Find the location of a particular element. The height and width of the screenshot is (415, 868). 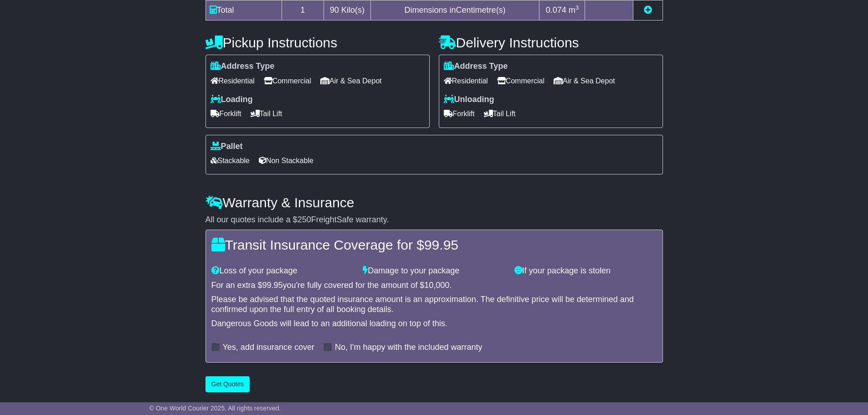

span: 10,000 is located at coordinates (437, 286).